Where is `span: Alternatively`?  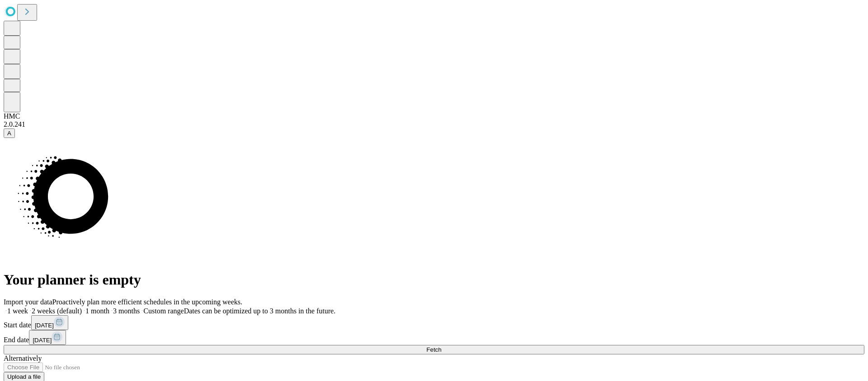 span: Alternatively is located at coordinates (23, 358).